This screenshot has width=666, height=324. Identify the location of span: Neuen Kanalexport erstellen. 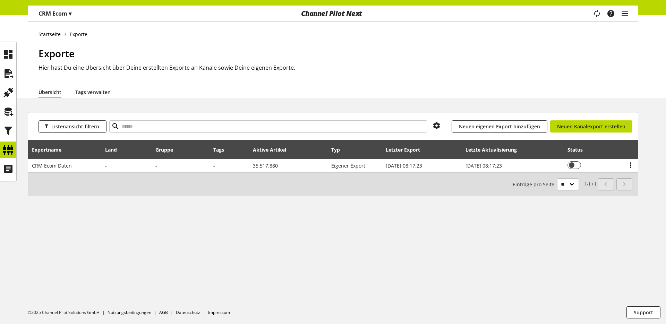
(591, 126).